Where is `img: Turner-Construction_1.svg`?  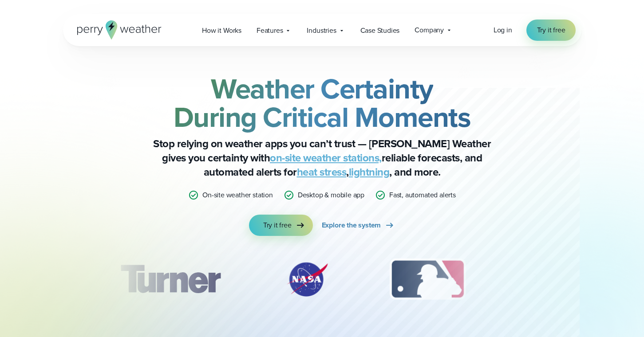 img: Turner-Construction_1.svg is located at coordinates (170, 279).